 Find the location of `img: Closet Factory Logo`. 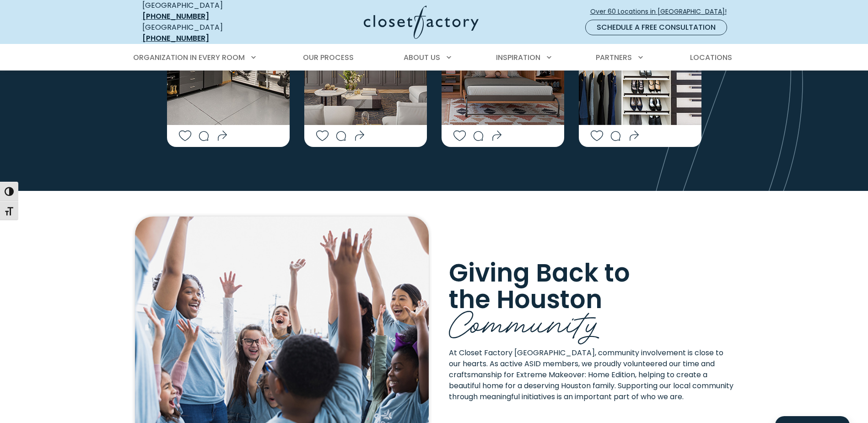

img: Closet Factory Logo is located at coordinates (421, 22).